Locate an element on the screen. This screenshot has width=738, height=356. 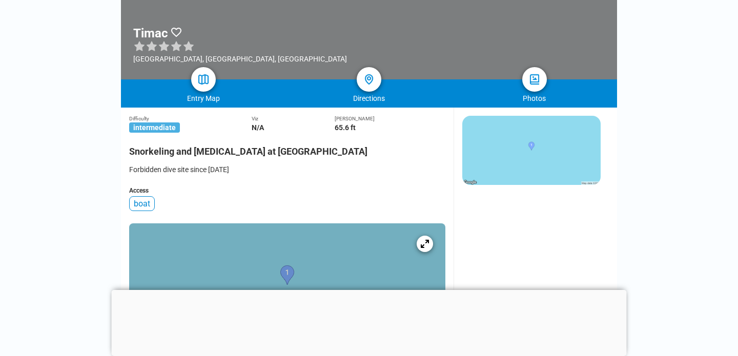
div: Directions is located at coordinates (369, 98).